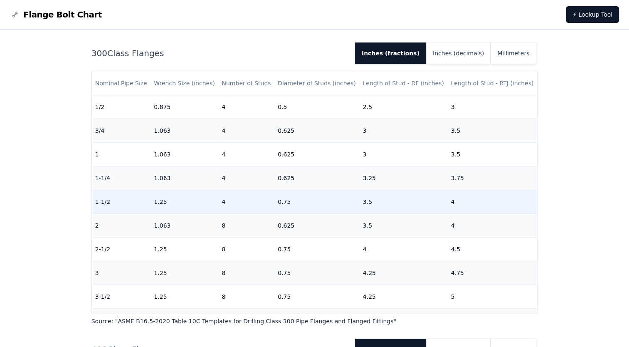 The height and width of the screenshot is (347, 629). I want to click on button: Inches (fractions), so click(390, 53).